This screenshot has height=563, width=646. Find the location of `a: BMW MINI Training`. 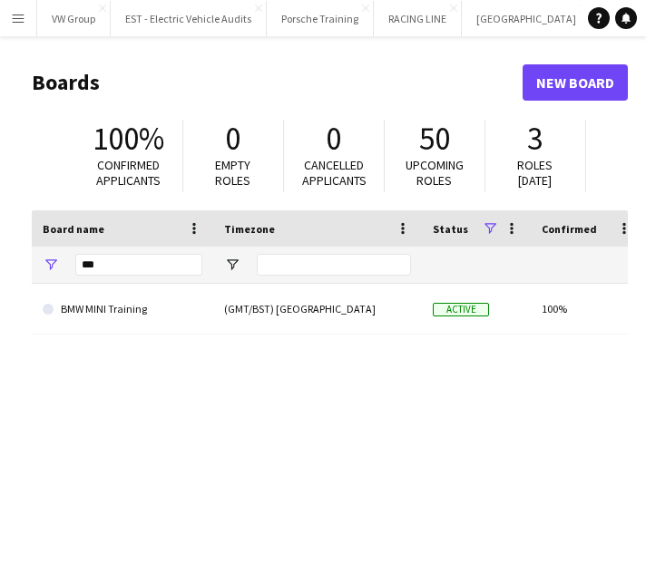

a: BMW MINI Training is located at coordinates (122, 309).